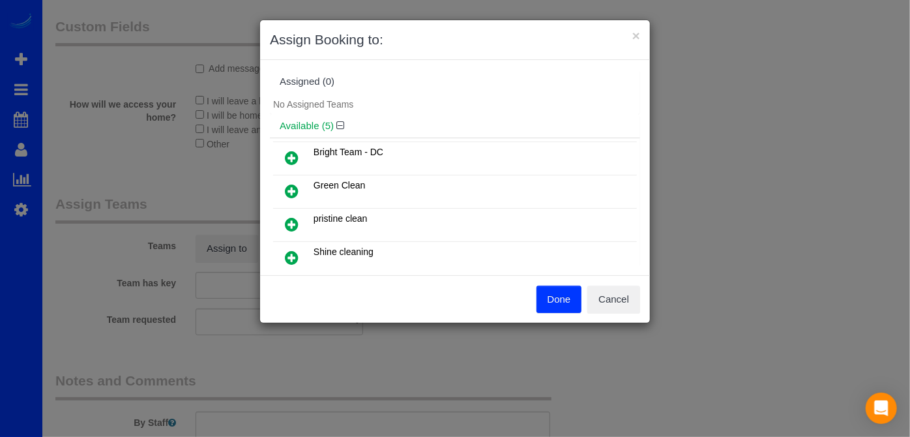  Describe the element at coordinates (455, 81) in the screenshot. I see `div: Assigned (0)` at that location.